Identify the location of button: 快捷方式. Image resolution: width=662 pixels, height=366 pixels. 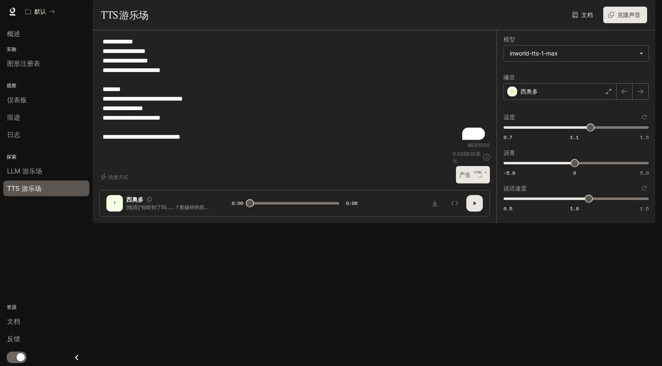
(115, 177).